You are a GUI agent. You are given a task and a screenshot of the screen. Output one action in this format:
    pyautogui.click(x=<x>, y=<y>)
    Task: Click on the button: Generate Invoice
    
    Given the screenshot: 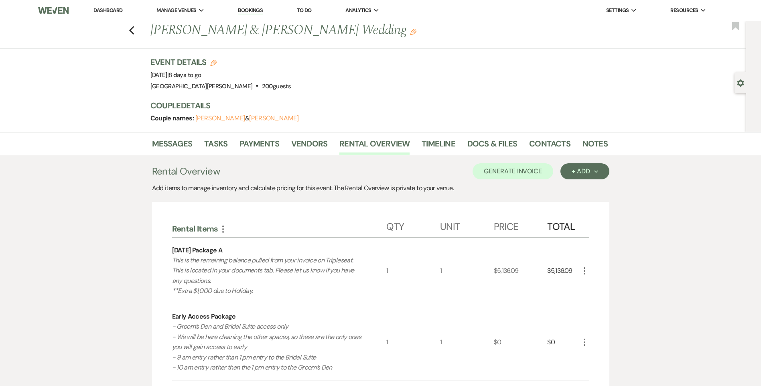 What is the action you would take?
    pyautogui.click(x=513, y=171)
    